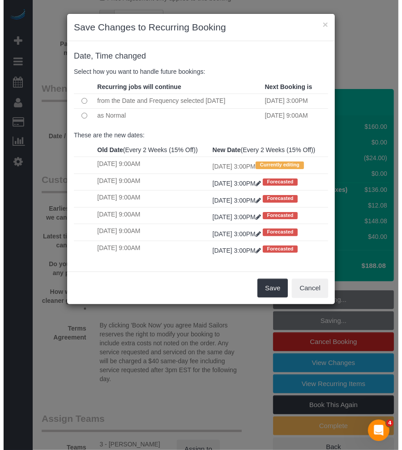 Image resolution: width=402 pixels, height=450 pixels. Describe the element at coordinates (135, 87) in the screenshot. I see `strong: Recurring jobs will continue` at that location.